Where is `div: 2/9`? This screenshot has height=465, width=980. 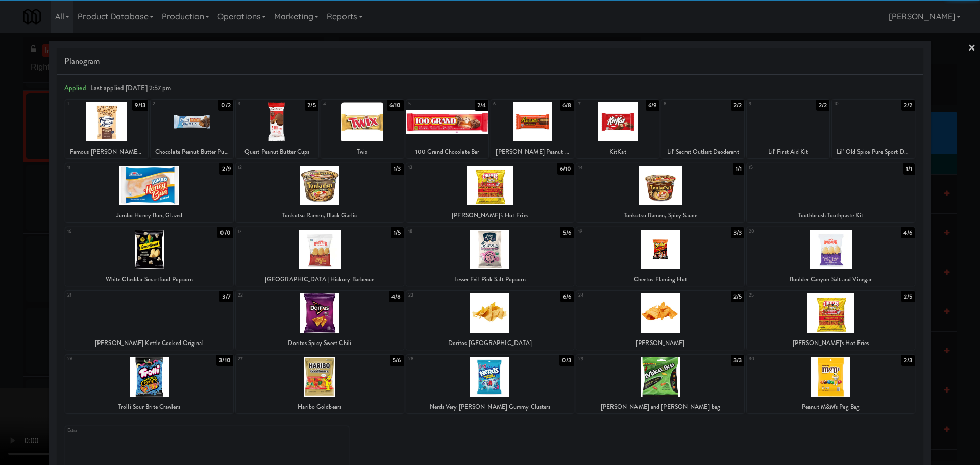 div: 2/9 is located at coordinates (226, 169).